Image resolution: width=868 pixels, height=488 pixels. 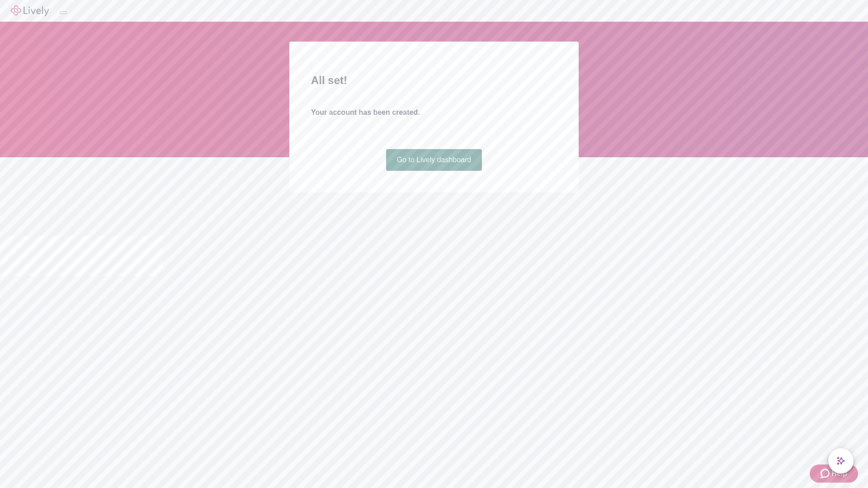 I want to click on button: Log out, so click(x=63, y=12).